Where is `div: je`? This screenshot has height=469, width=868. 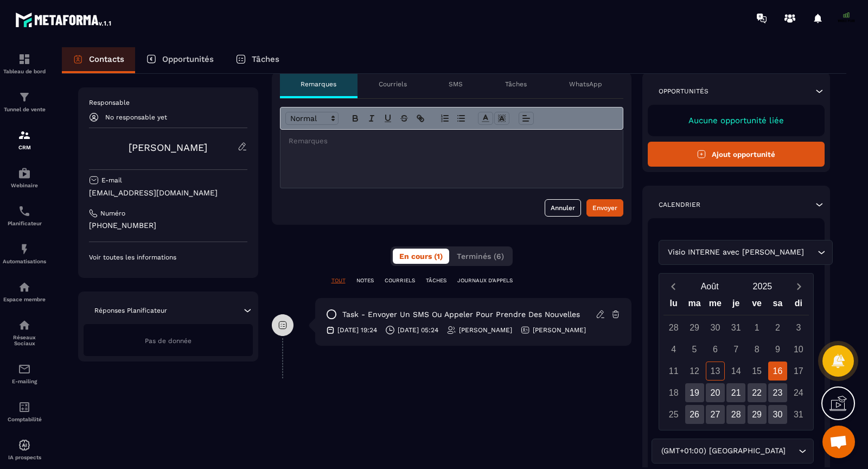 div: je is located at coordinates (736, 305).